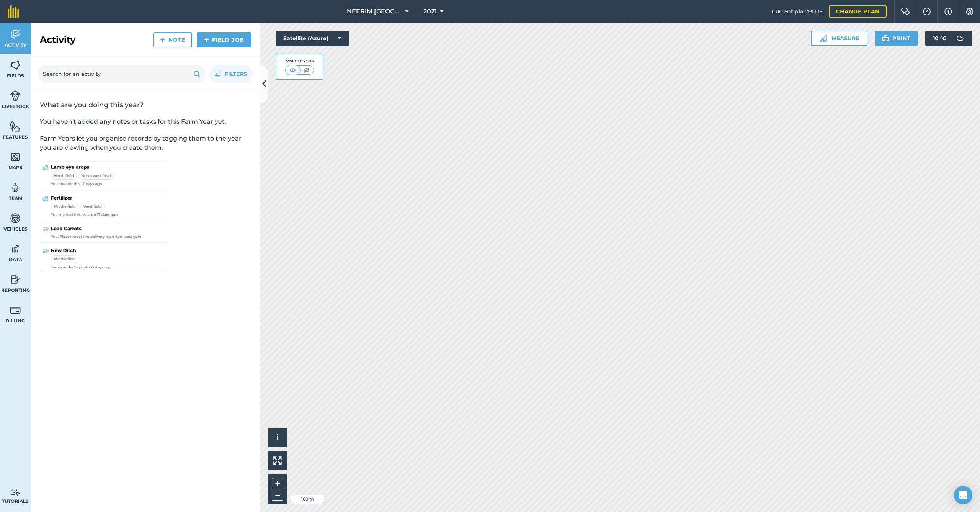 Image resolution: width=980 pixels, height=512 pixels. What do you see at coordinates (857, 11) in the screenshot?
I see `a: Change plan` at bounding box center [857, 11].